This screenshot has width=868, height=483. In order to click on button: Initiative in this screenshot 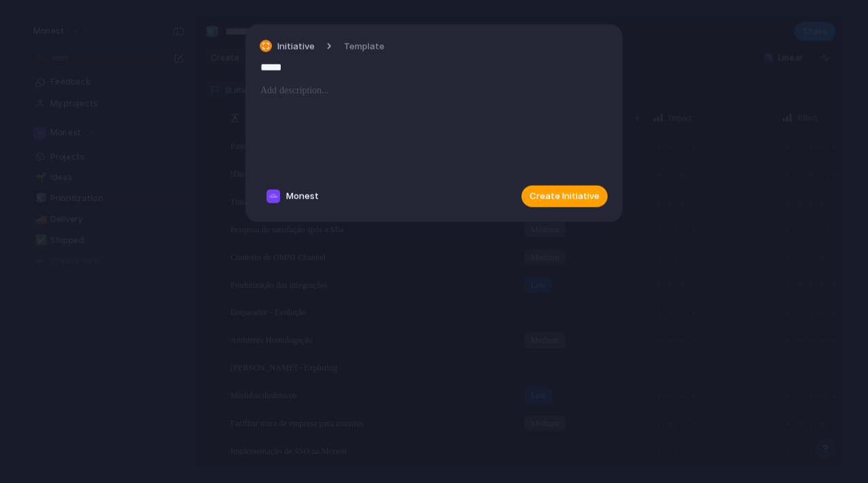, I will do `click(288, 46)`.